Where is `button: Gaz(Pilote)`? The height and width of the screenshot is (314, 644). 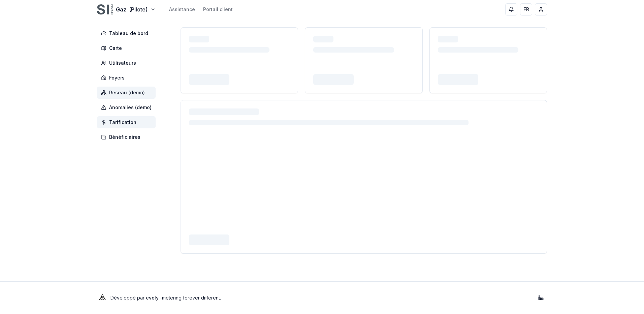
button: Gaz(Pilote) is located at coordinates (126, 9).